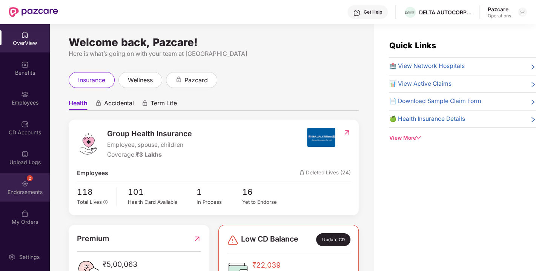 The image size is (536, 271). What do you see at coordinates (219, 202) in the screenshot?
I see `div: In Process` at bounding box center [219, 202].